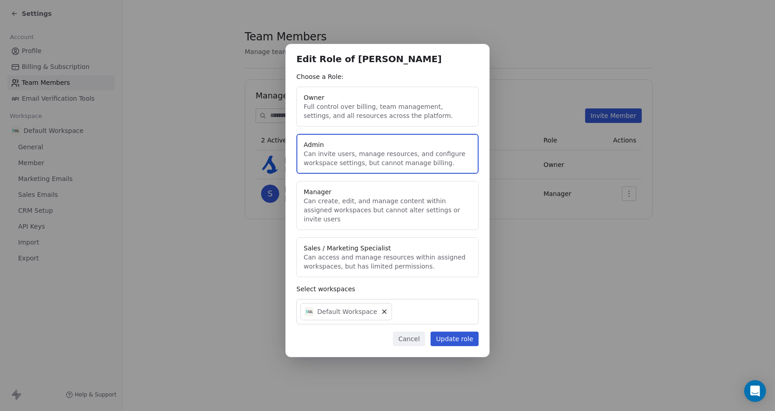 The height and width of the screenshot is (411, 775). What do you see at coordinates (347, 312) in the screenshot?
I see `span: Default Workspace` at bounding box center [347, 312].